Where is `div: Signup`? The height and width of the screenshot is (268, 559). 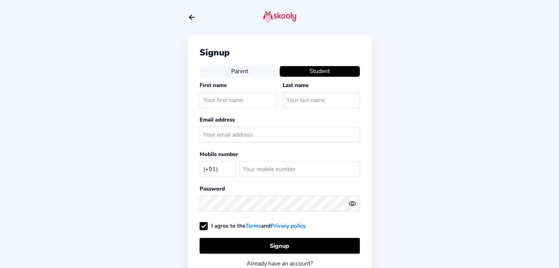 div: Signup is located at coordinates (280, 53).